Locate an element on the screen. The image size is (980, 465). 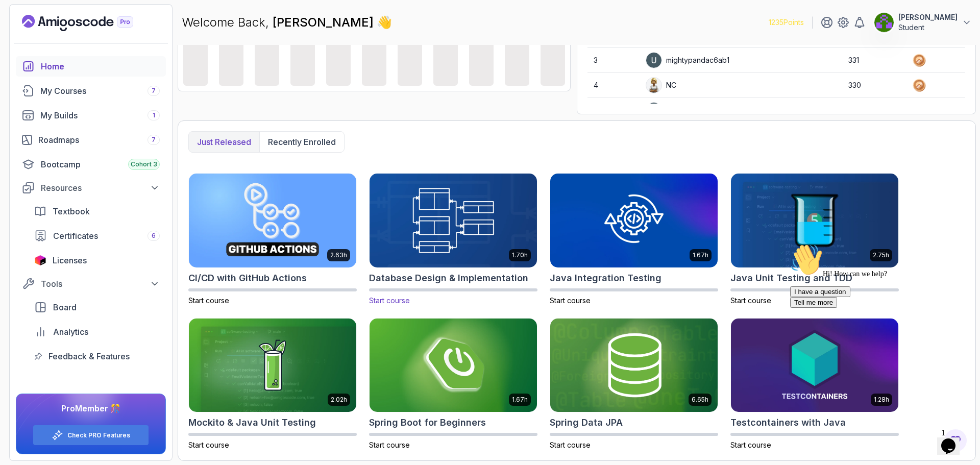
a: CI/CD with GitHub Actions card2.63hCI/CD with GitHub ActionsStart course is located at coordinates (272, 239).